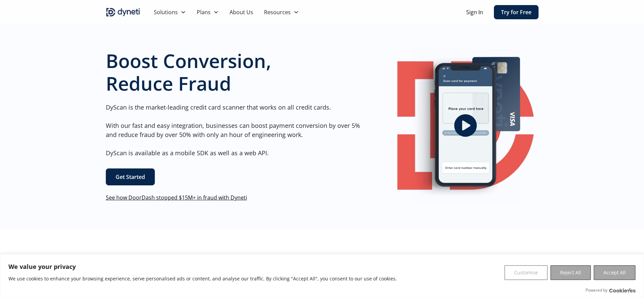  I want to click on button: Customise, so click(526, 273).